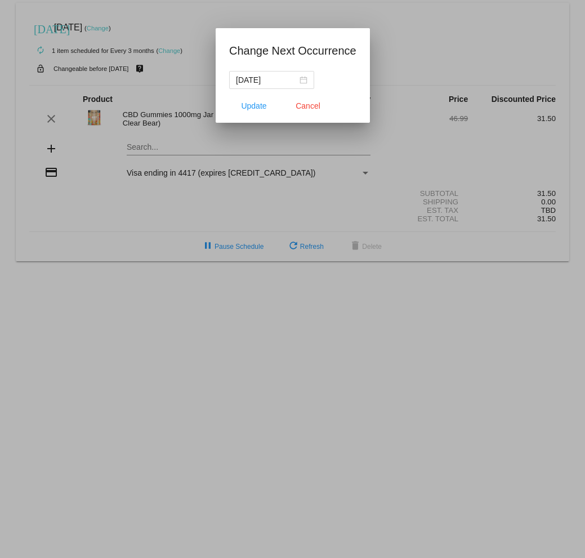 The width and height of the screenshot is (585, 558). I want to click on span: Update, so click(253, 106).